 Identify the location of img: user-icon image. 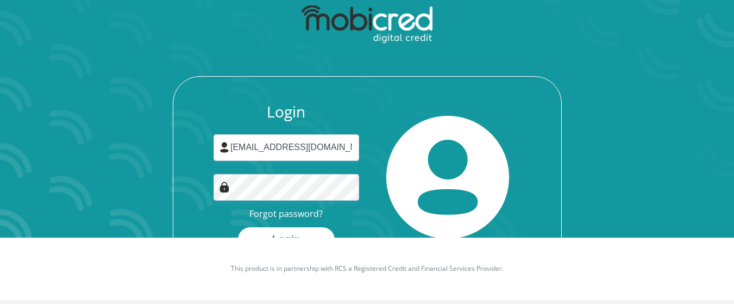
(224, 147).